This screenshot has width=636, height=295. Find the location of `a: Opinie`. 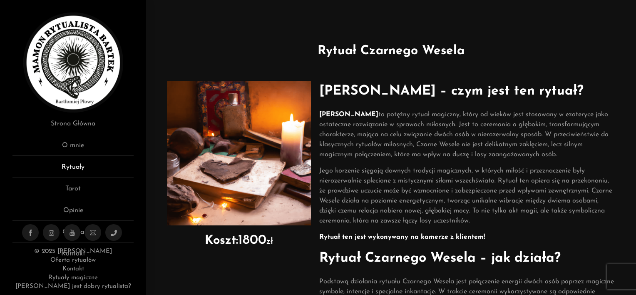

a: Opinie is located at coordinates (73, 213).